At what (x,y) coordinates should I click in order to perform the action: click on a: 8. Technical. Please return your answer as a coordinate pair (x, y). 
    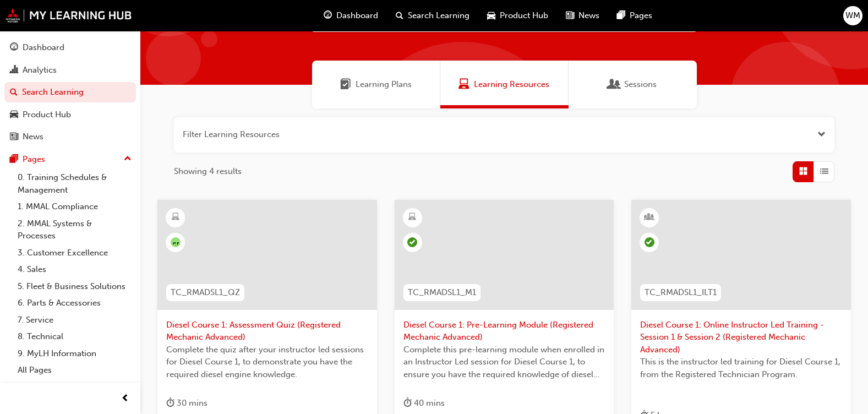
    Looking at the image, I should click on (75, 336).